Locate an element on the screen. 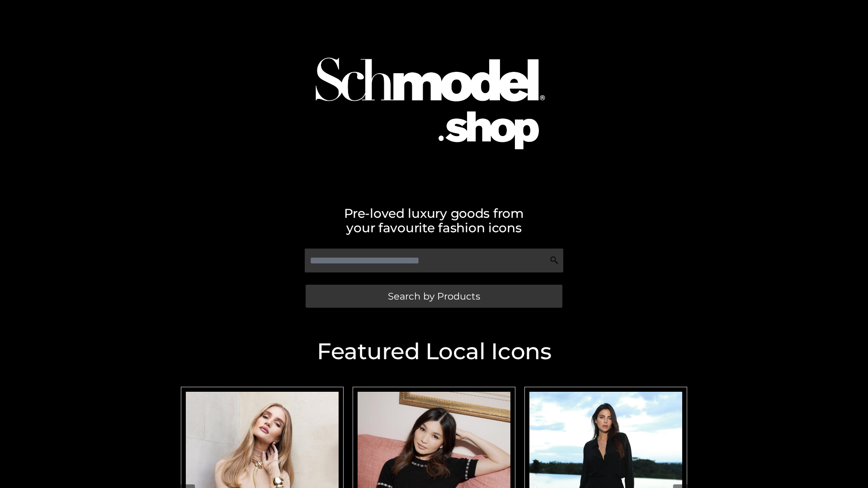  h2: Featured Local Icons​ is located at coordinates (434, 352).